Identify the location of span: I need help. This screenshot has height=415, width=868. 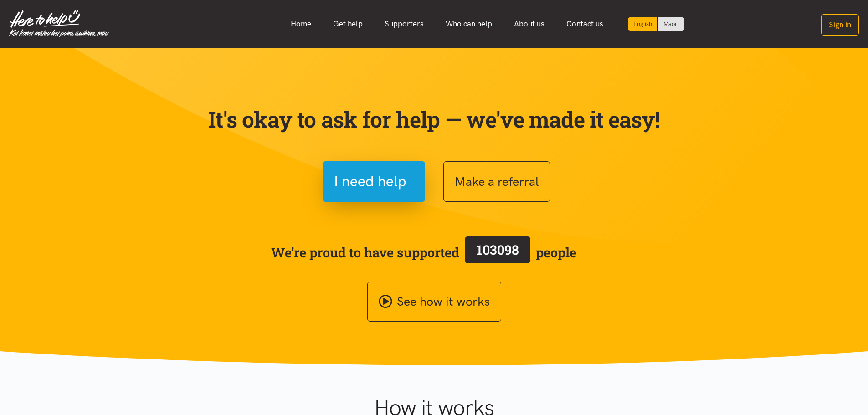
(370, 181).